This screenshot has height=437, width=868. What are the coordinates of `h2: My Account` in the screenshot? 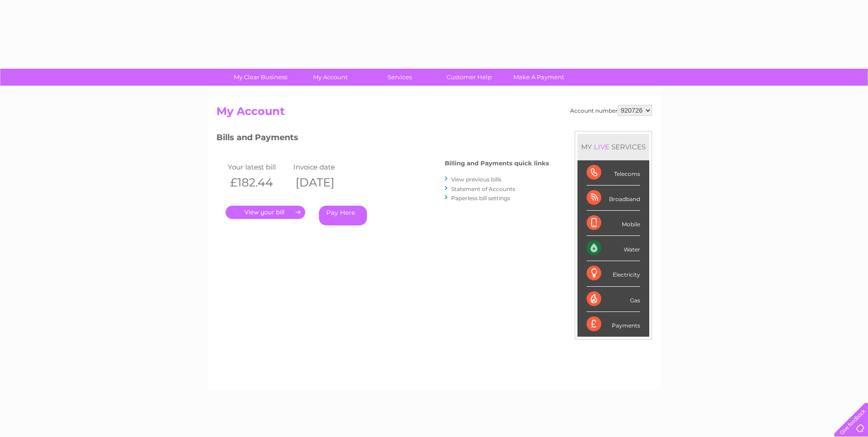 It's located at (434, 113).